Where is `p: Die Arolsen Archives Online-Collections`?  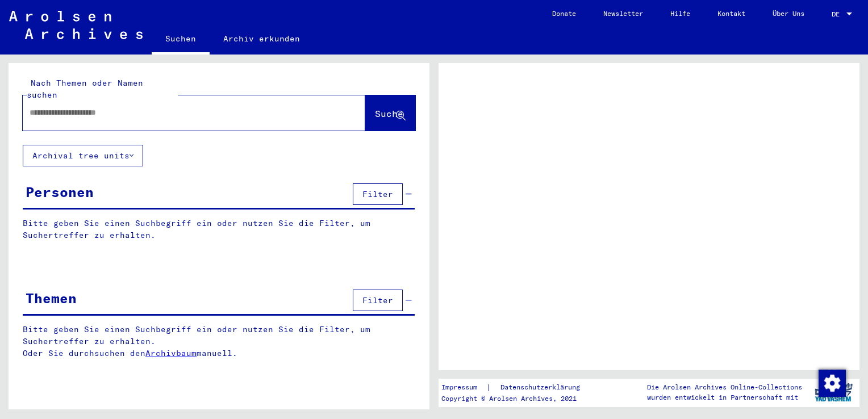 p: Die Arolsen Archives Online-Collections is located at coordinates (724, 387).